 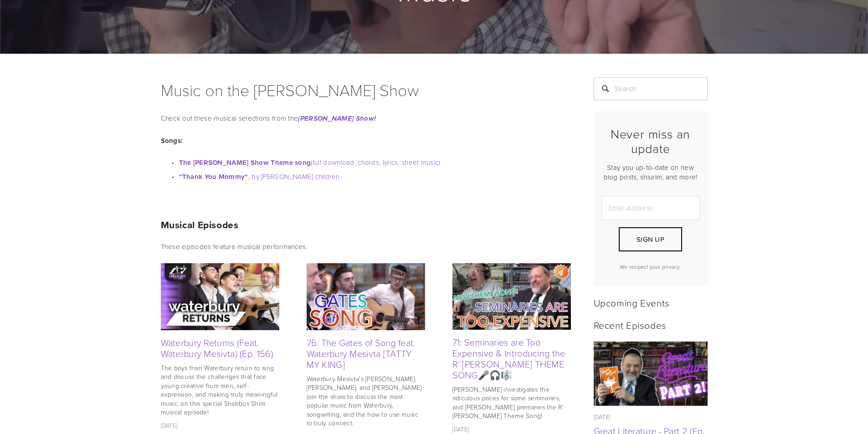 What do you see at coordinates (220, 297) in the screenshot?
I see `img: Waterbury Returns (Feat. Waterbury Mesivta) (Ep. 156)` at bounding box center [220, 297].